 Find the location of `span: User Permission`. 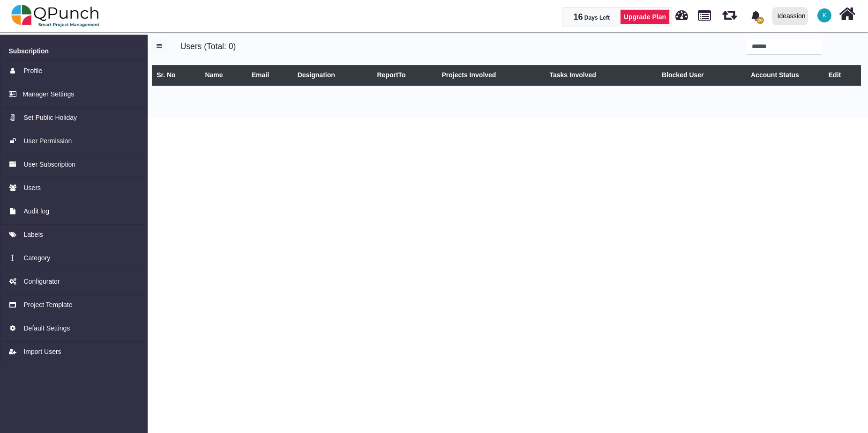

span: User Permission is located at coordinates (47, 141).